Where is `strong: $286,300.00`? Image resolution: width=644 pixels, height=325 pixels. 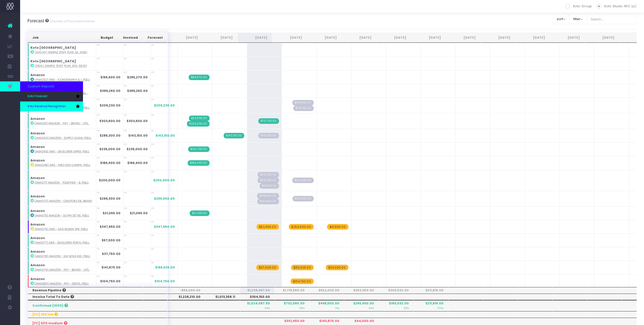 strong: $286,300.00 is located at coordinates (110, 136).